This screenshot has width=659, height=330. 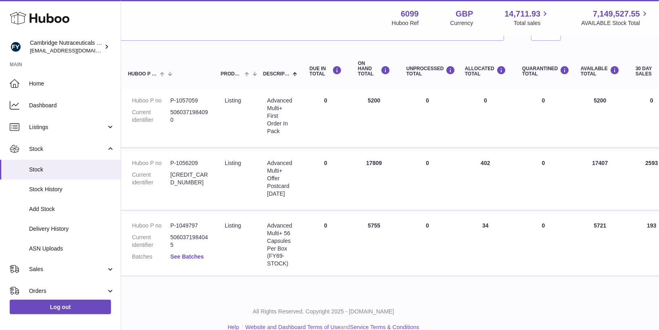 I want to click on span: Home, so click(x=72, y=83).